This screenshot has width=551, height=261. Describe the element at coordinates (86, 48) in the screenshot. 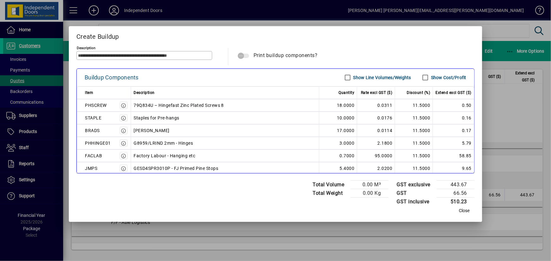

I see `mat-label: Description` at that location.